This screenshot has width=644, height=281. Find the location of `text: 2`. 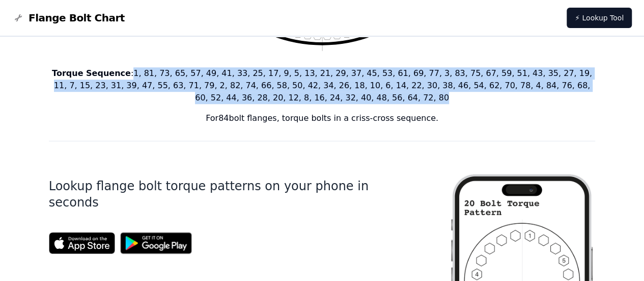

text: 2 is located at coordinates (317, 35).